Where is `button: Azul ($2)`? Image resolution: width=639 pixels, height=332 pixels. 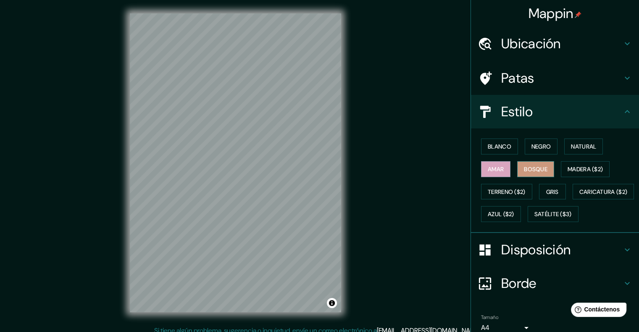
button: Azul ($2) is located at coordinates (501, 214).